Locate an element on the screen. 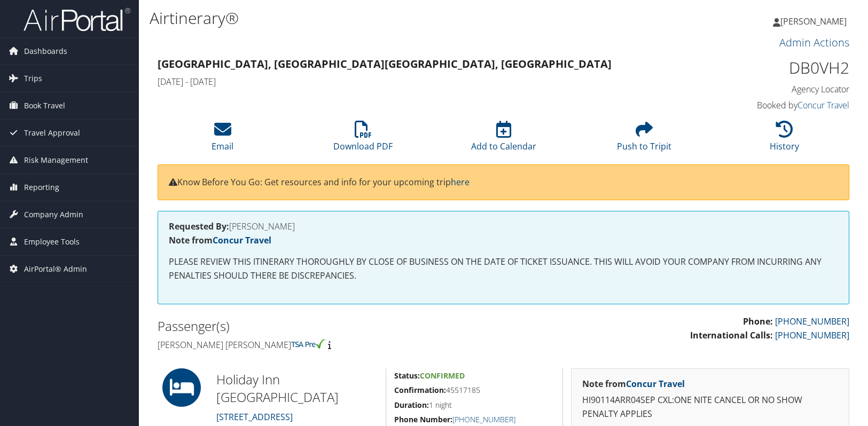  a: History is located at coordinates (784, 139).